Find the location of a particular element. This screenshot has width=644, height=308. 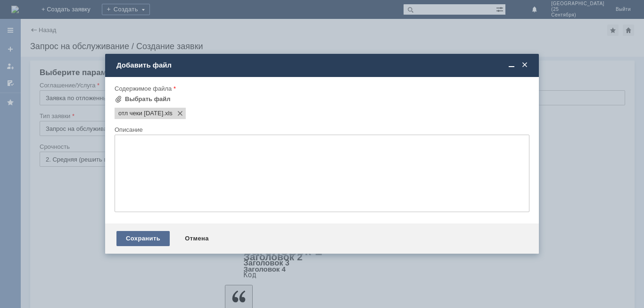

span: Свернуть (Ctrl + M) is located at coordinates (511, 65).